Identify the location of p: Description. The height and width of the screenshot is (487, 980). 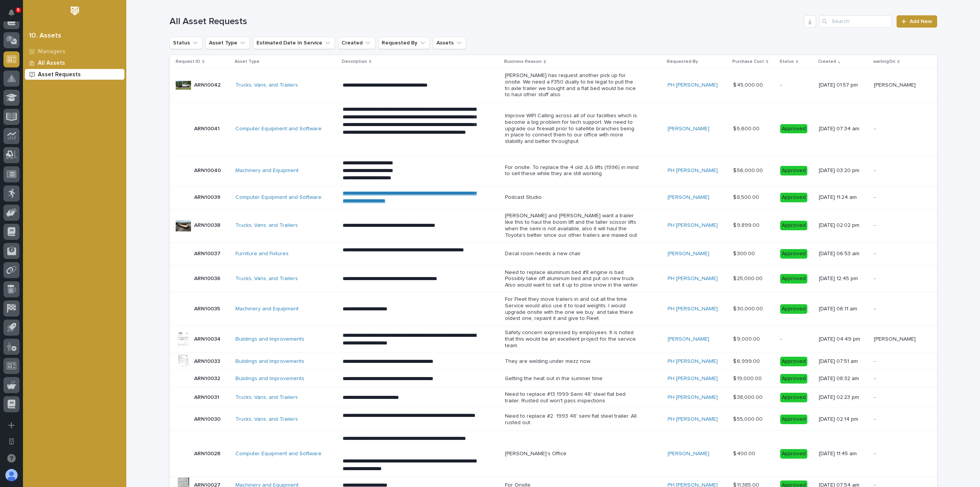
(355, 62).